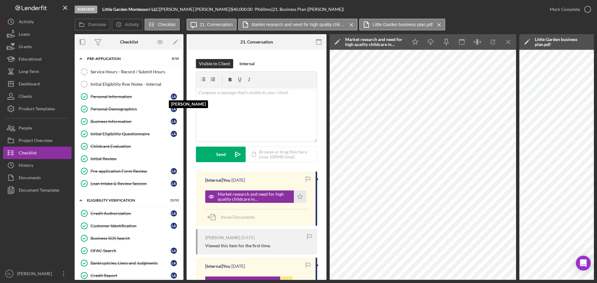  Describe the element at coordinates (131, 97) in the screenshot. I see `div: Personal Information` at that location.